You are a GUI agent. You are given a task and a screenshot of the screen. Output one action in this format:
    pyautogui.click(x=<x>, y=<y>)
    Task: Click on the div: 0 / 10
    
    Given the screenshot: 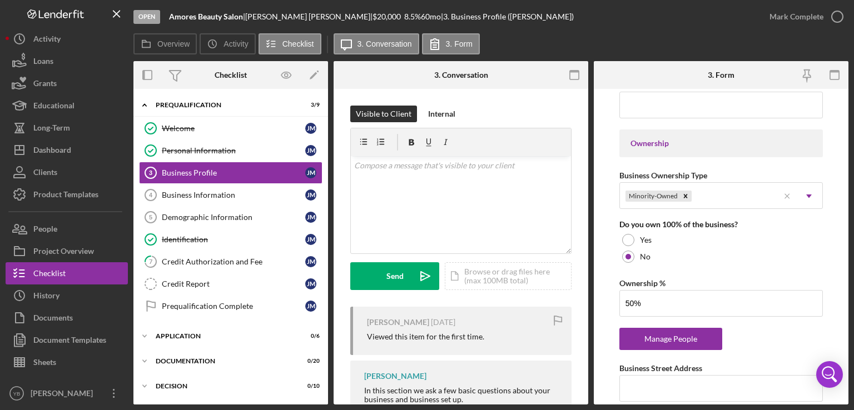 What is the action you would take?
    pyautogui.click(x=310, y=387)
    